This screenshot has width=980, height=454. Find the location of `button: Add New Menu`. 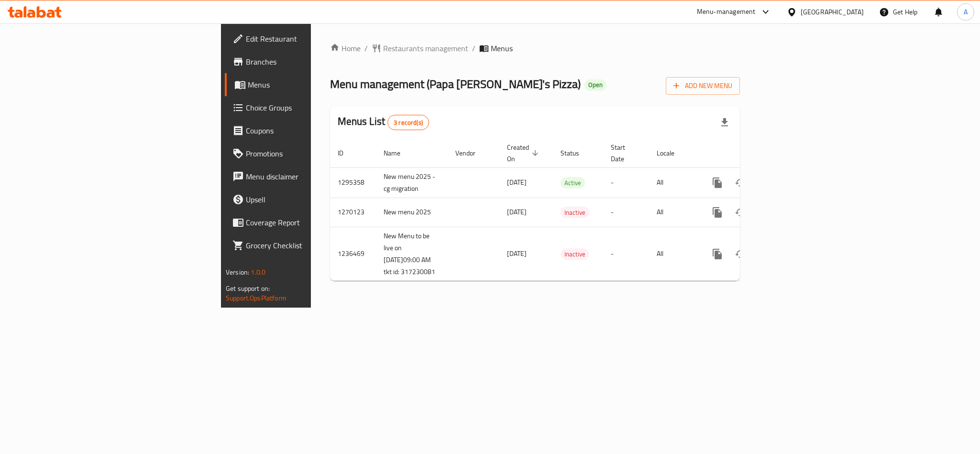

button: Add New Menu is located at coordinates (703, 86).